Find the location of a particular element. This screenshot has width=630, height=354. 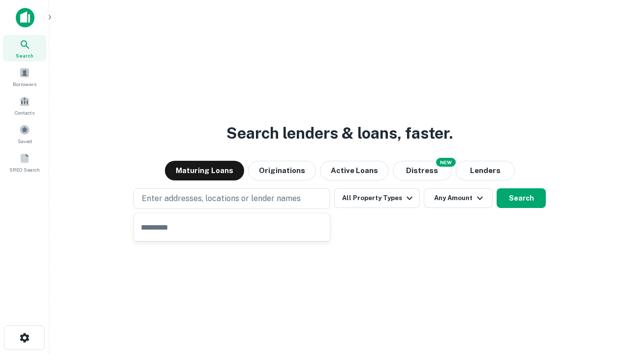

button: Search is located at coordinates (521, 198).